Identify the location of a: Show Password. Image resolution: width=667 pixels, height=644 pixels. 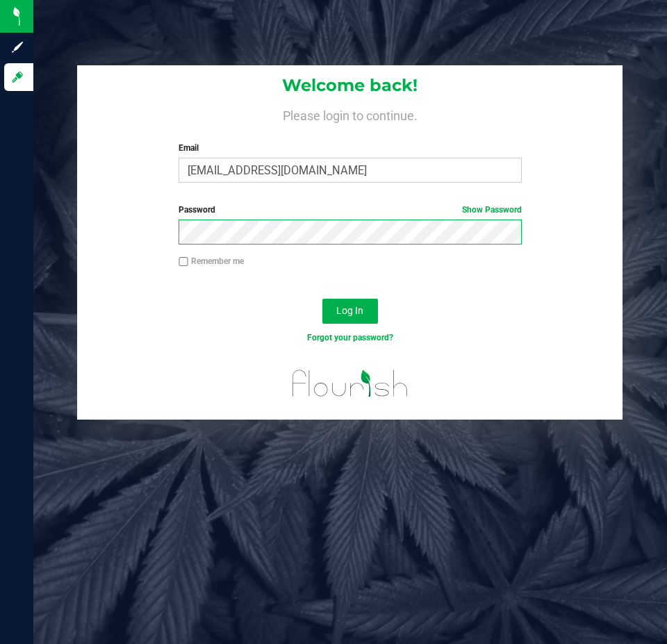
(492, 210).